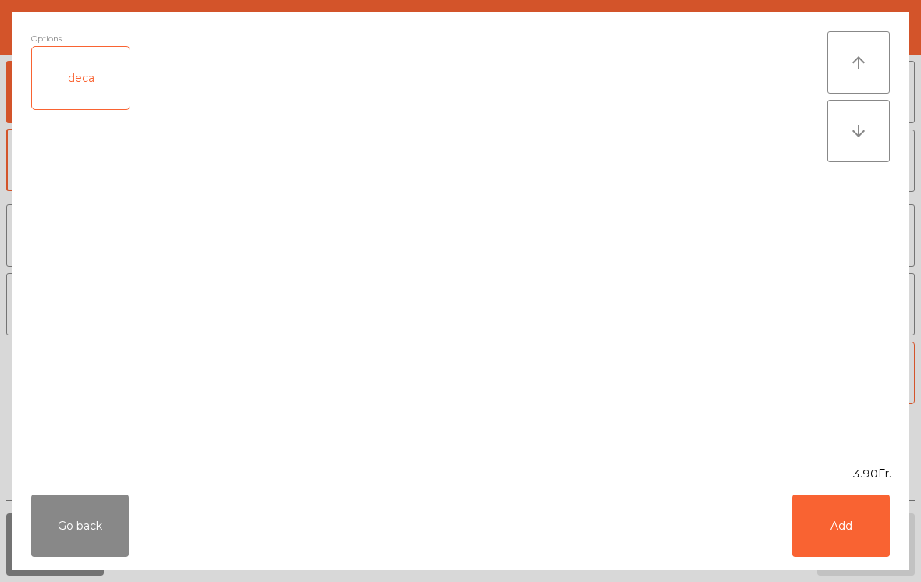 The width and height of the screenshot is (921, 582). Describe the element at coordinates (858, 131) in the screenshot. I see `button: arrow_downward` at that location.